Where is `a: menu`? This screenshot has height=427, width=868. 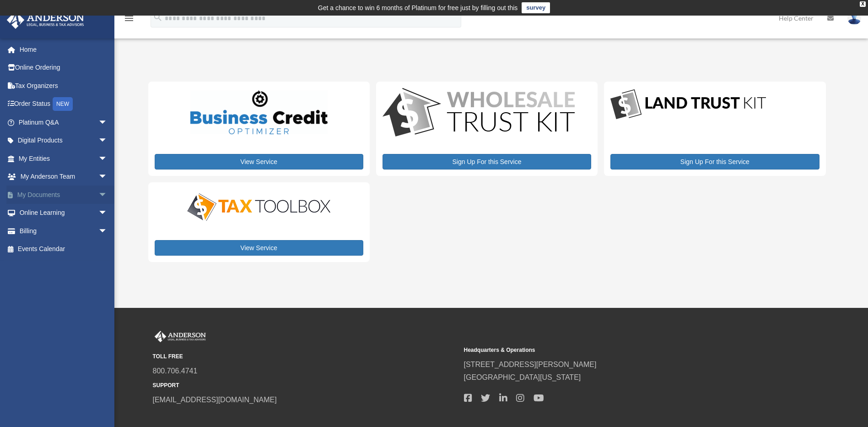
a: menu is located at coordinates (129, 20).